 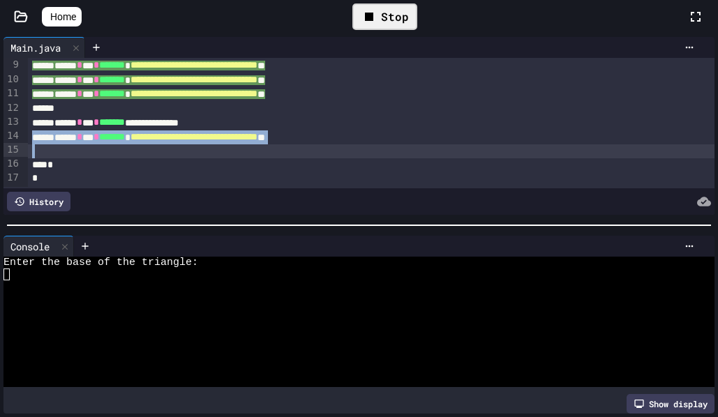 What do you see at coordinates (12, 164) in the screenshot?
I see `div: 16` at bounding box center [12, 164].